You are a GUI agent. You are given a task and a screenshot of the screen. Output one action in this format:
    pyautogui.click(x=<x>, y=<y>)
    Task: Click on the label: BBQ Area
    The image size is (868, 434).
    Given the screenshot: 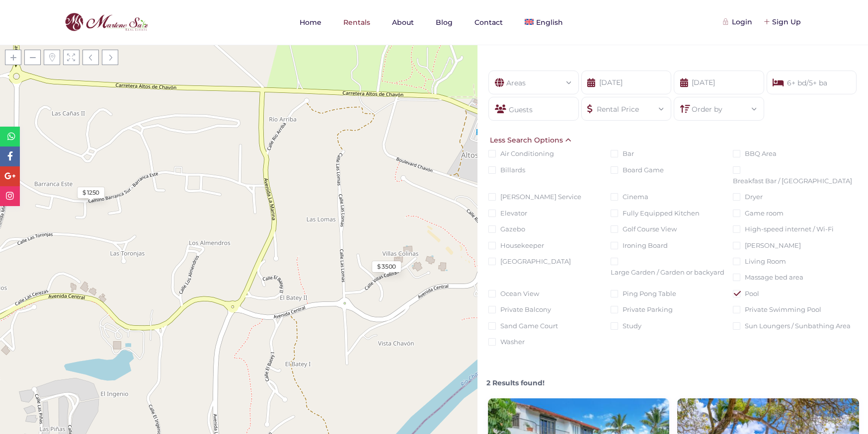 What is the action you would take?
    pyautogui.click(x=760, y=154)
    